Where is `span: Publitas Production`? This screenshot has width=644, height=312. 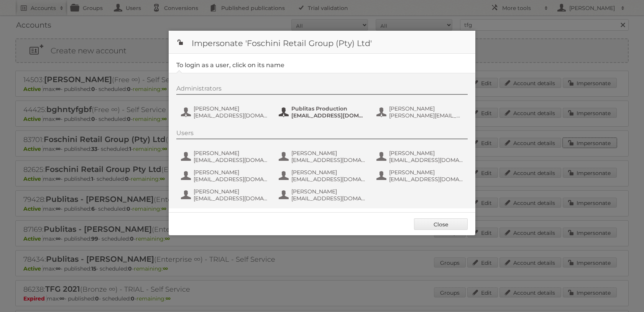
span: Publitas Production is located at coordinates (328, 109).